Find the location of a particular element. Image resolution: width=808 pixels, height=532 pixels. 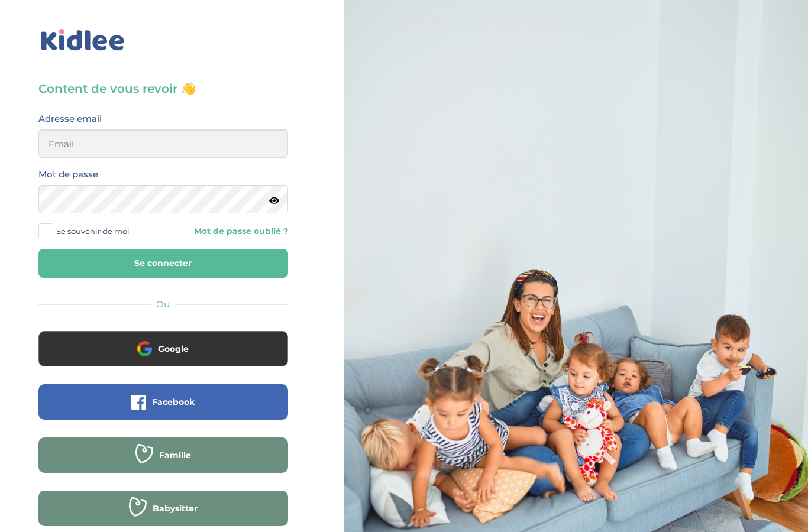

a: Famille is located at coordinates (163, 463).